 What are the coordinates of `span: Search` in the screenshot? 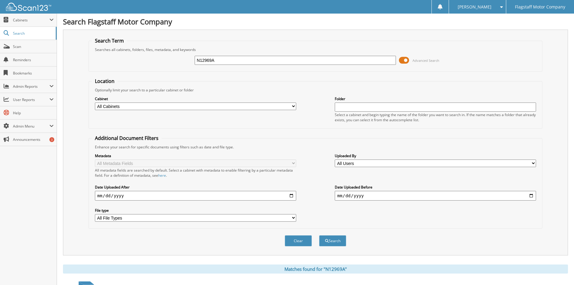 It's located at (33, 33).